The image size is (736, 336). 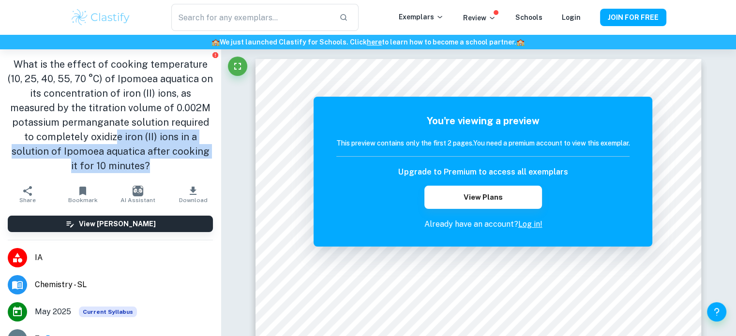 What do you see at coordinates (479, 18) in the screenshot?
I see `p: Review` at bounding box center [479, 18].